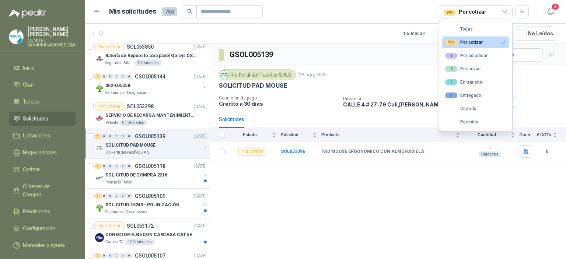 This screenshot has height=259, width=566. Describe the element at coordinates (29, 68) in the screenshot. I see `span: Inicio` at that location.